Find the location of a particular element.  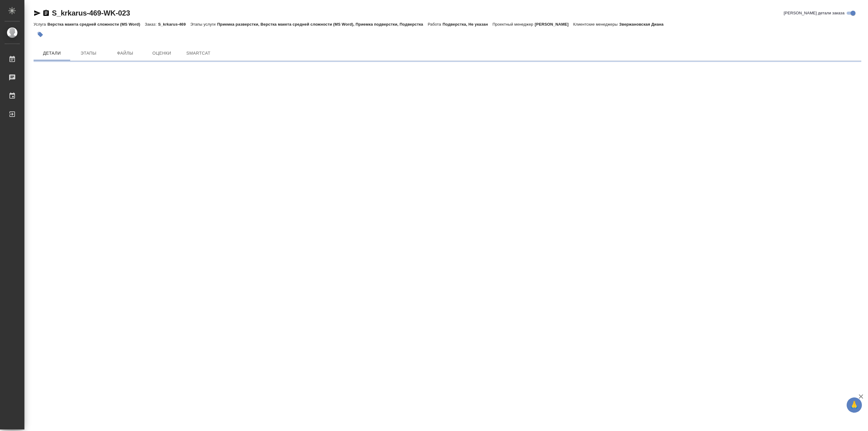

p: Звержановская Диана is located at coordinates (643, 24).